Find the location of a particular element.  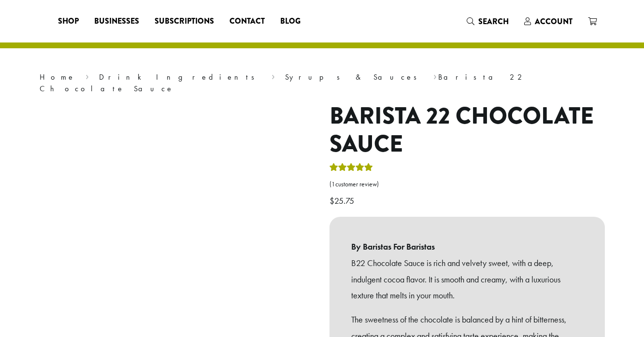

span: 1 is located at coordinates (333, 184).